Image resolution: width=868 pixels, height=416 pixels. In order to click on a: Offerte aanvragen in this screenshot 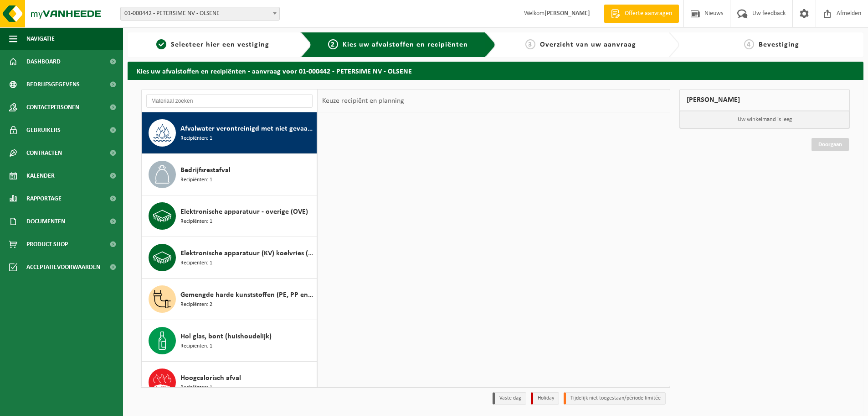, I will do `click(641, 14)`.